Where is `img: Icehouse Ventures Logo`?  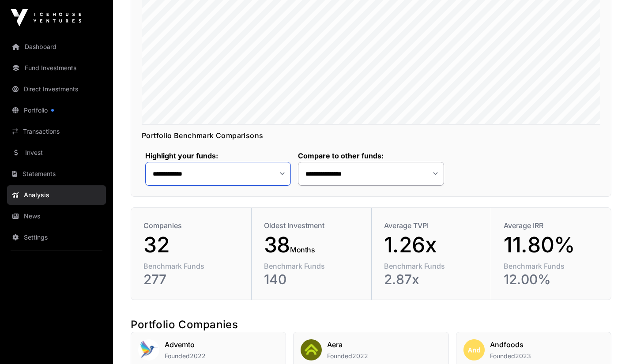
img: Icehouse Ventures Logo is located at coordinates (46, 18).